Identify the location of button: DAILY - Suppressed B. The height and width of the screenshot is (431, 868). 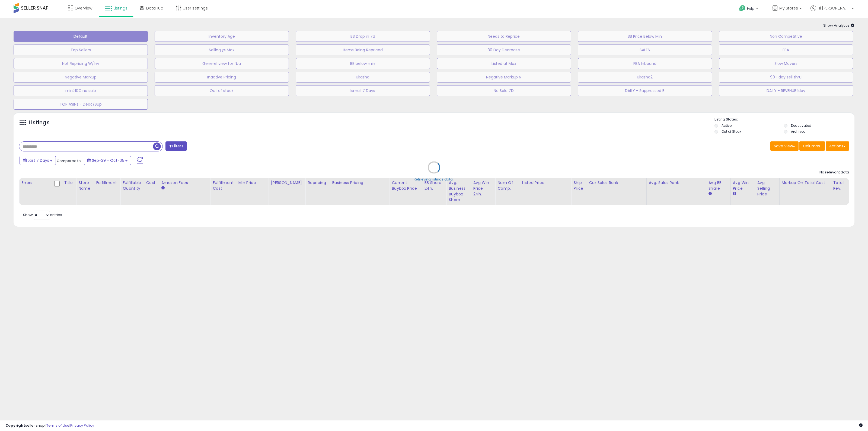
(644, 90).